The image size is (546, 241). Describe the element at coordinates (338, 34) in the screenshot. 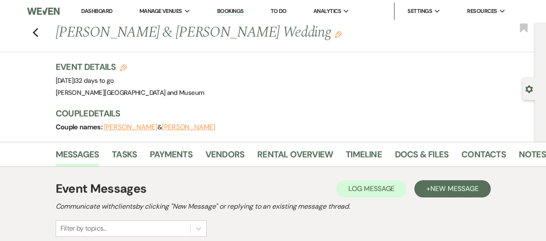

I see `button: Edit` at that location.